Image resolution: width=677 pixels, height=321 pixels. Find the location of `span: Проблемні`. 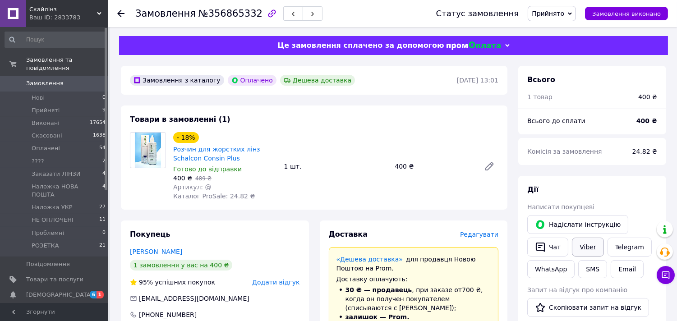

span: Проблемні is located at coordinates (48, 233).